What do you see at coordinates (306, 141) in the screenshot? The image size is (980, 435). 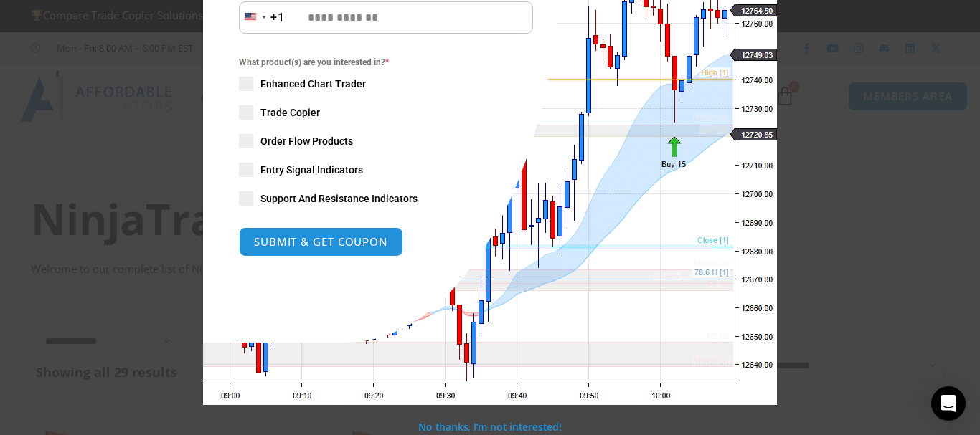 I see `span: Order Flow Products` at bounding box center [306, 141].